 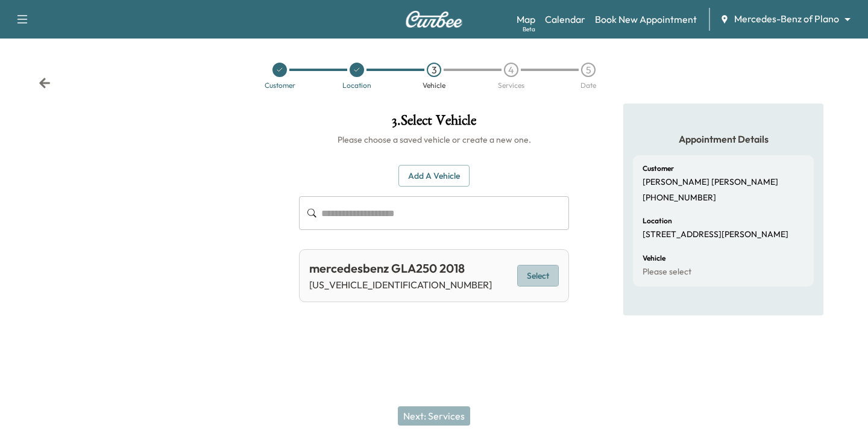 What do you see at coordinates (564, 19) in the screenshot?
I see `a: Calendar` at bounding box center [564, 19].